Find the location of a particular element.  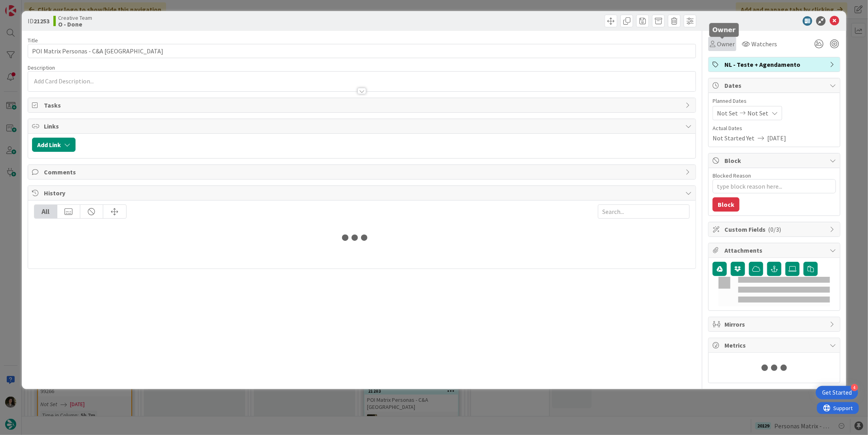

h5: Owner is located at coordinates (724, 30).